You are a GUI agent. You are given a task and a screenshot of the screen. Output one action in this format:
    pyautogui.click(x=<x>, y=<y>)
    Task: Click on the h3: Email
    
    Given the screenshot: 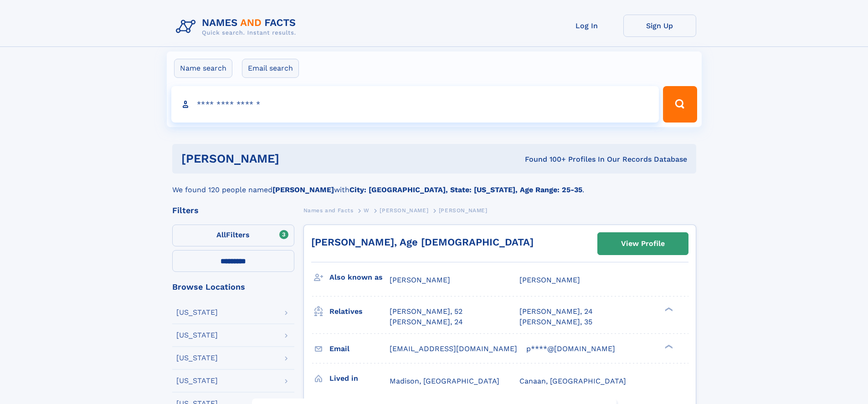 What is the action you would take?
    pyautogui.click(x=360, y=349)
    